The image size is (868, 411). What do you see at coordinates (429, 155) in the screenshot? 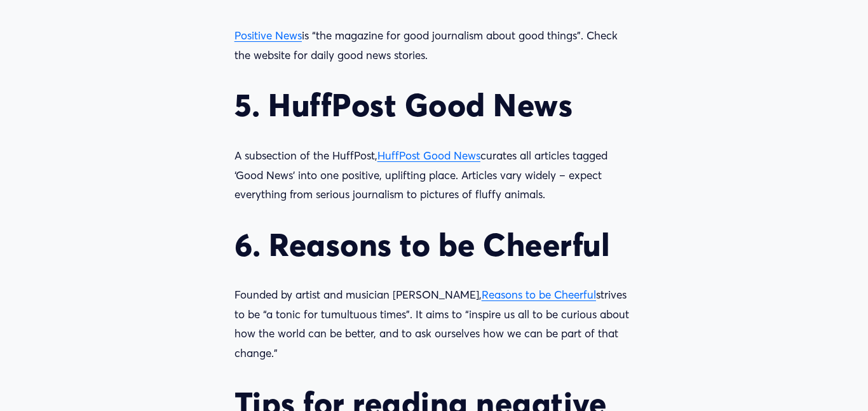
I see `span: HuffPost Good News` at bounding box center [429, 155].